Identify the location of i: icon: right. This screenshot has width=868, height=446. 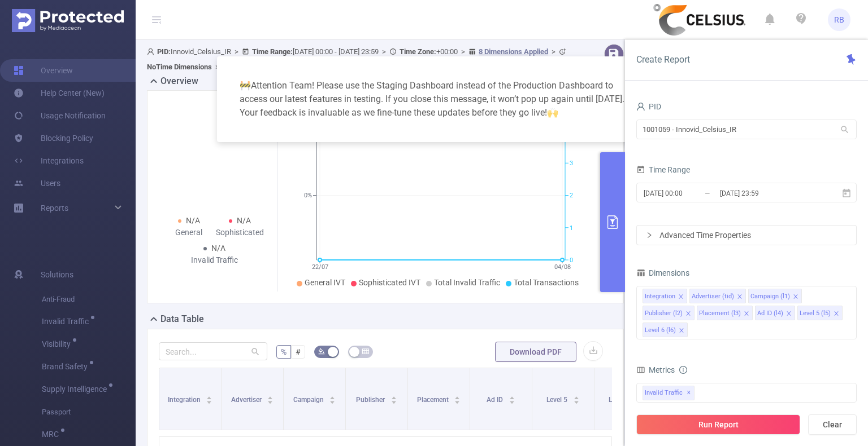
(649, 235).